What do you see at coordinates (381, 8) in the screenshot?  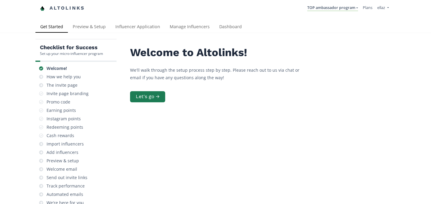 I see `span: ellaz` at bounding box center [381, 8].